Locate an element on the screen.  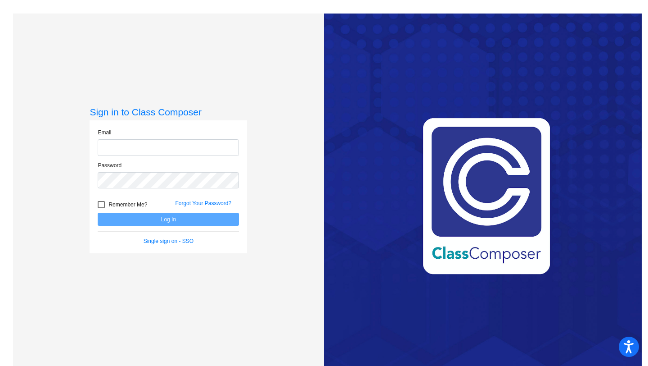
button: Log In is located at coordinates (168, 219).